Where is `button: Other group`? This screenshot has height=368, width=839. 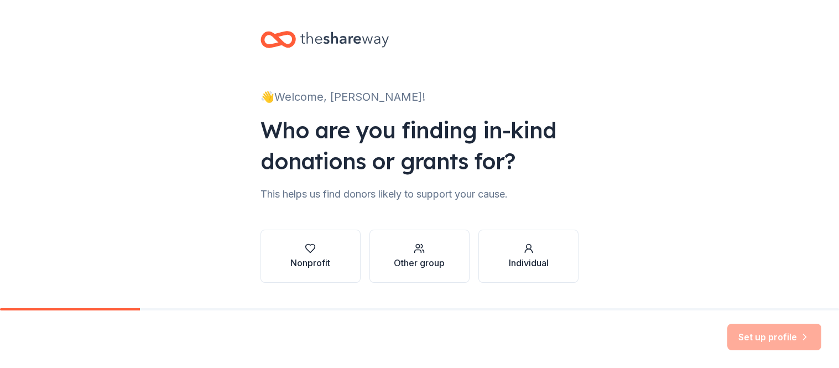
button: Other group is located at coordinates (419, 256).